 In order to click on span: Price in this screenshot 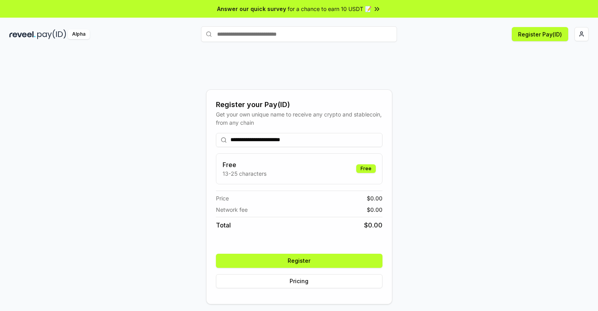, I will do `click(222, 198)`.